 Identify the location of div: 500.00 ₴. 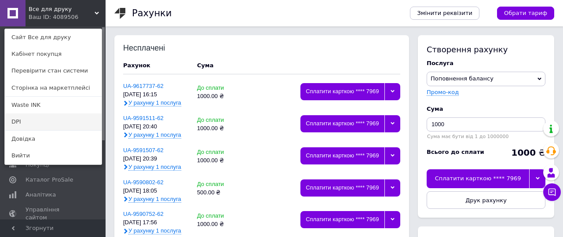
(219, 193).